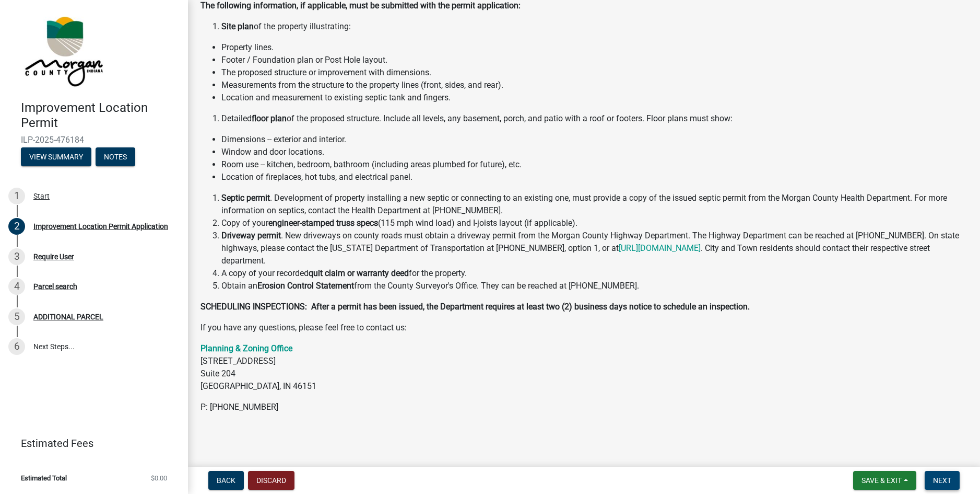  I want to click on span: ILP-2025-476184, so click(94, 140).